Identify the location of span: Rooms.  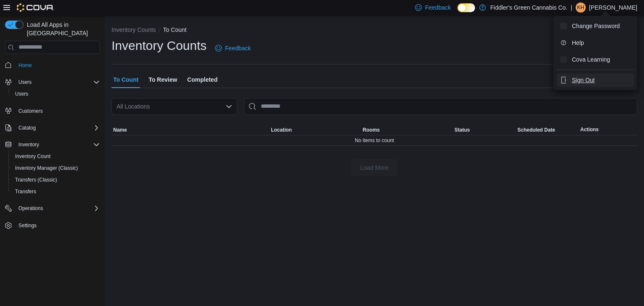
(371, 130).